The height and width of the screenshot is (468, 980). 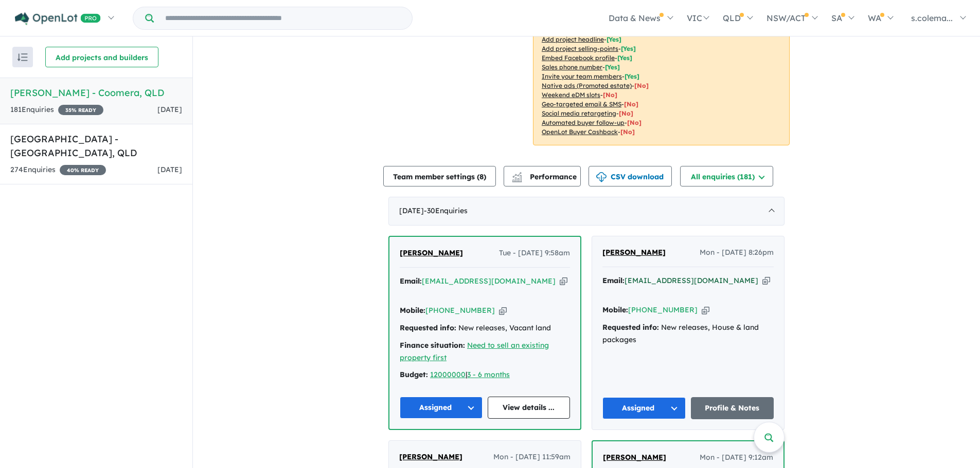 What do you see at coordinates (283, 18) in the screenshot?
I see `input: Try estate name, suburb, builder or developer` at bounding box center [283, 18].